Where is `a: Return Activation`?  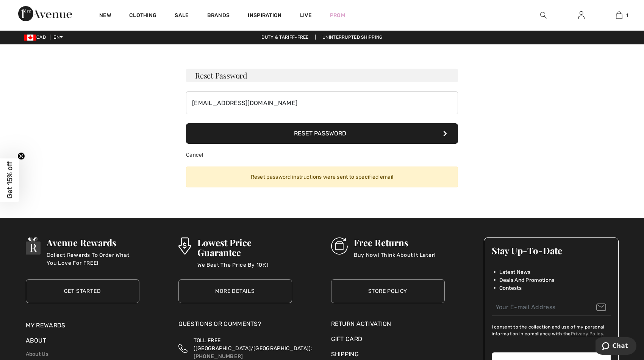 a: Return Activation is located at coordinates (388, 324).